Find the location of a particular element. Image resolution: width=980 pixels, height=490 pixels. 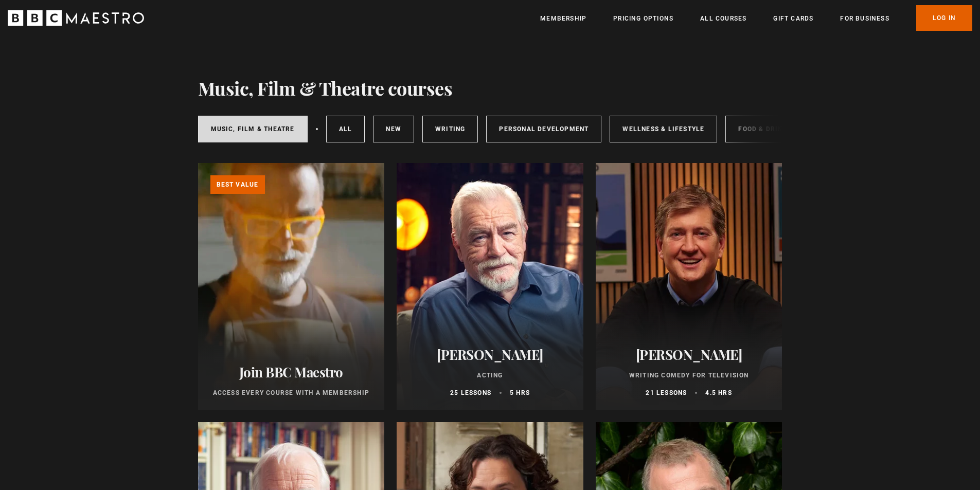

a: Log In is located at coordinates (944, 18).